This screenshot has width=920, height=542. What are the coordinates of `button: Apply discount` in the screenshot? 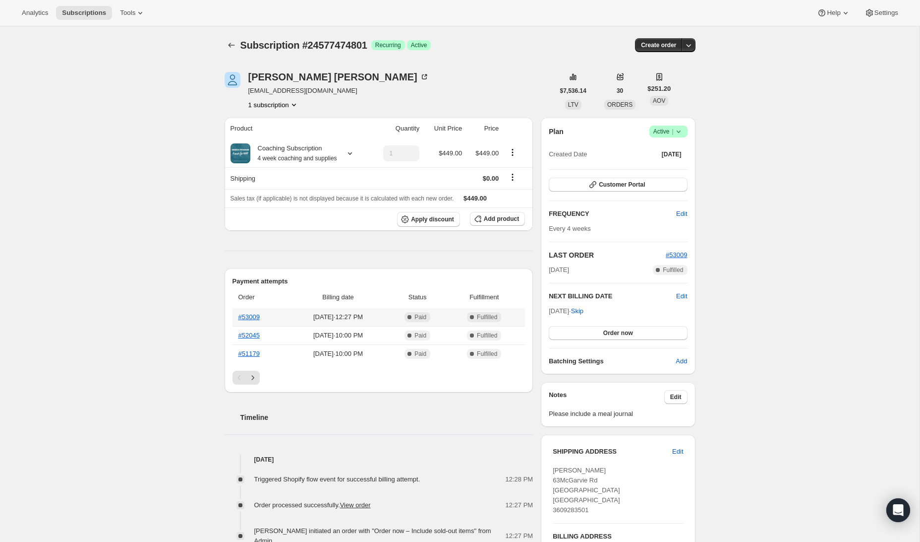 It's located at (428, 219).